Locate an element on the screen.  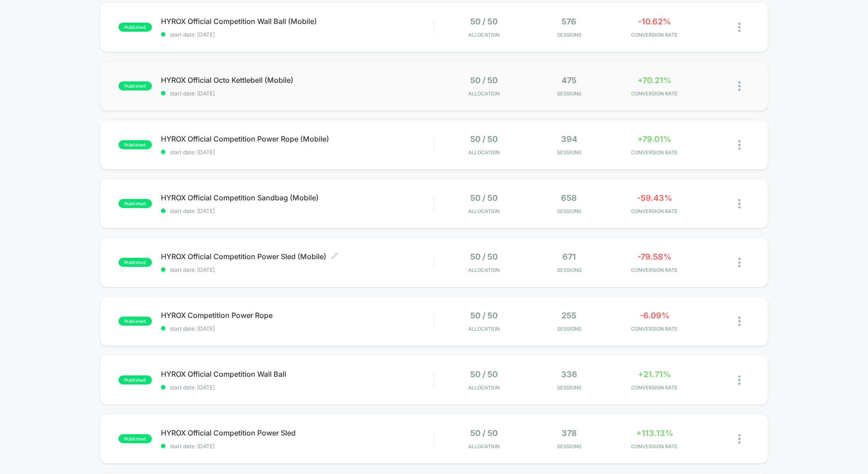
span: -10.62% is located at coordinates (654, 21).